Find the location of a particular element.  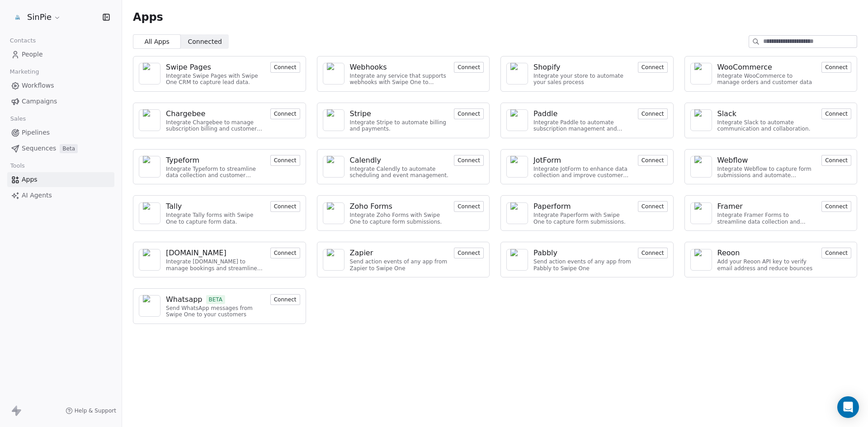

button: SinPie is located at coordinates (37, 17).